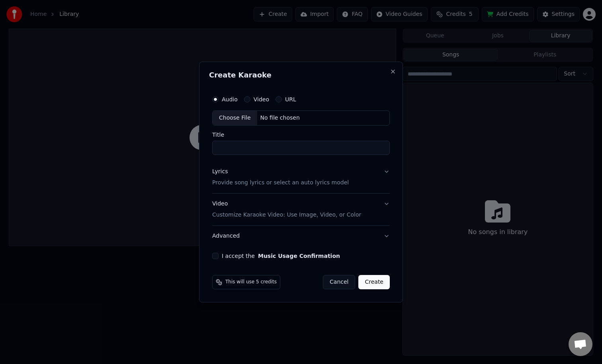 This screenshot has height=364, width=602. What do you see at coordinates (301, 236) in the screenshot?
I see `button: Advanced` at bounding box center [301, 236].